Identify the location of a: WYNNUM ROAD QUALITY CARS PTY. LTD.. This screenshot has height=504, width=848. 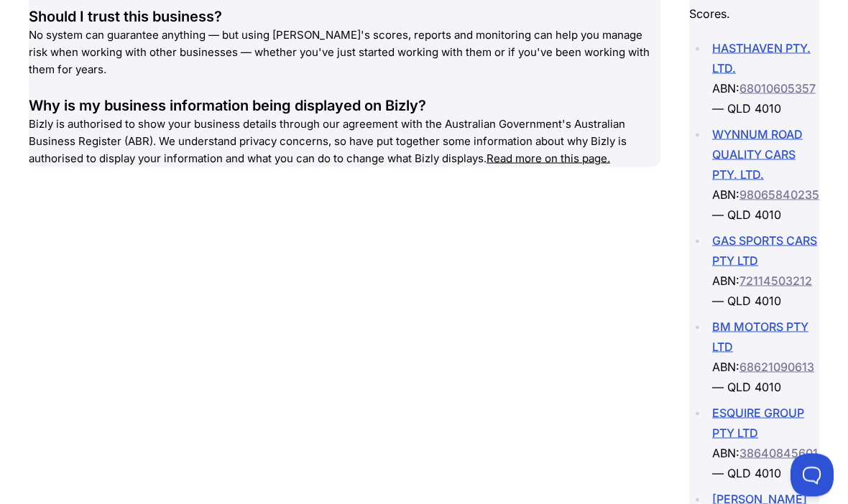
(758, 154).